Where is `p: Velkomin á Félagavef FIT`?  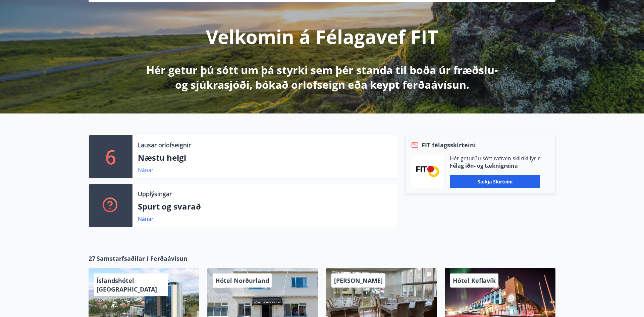 p: Velkomin á Félagavef FIT is located at coordinates (322, 37).